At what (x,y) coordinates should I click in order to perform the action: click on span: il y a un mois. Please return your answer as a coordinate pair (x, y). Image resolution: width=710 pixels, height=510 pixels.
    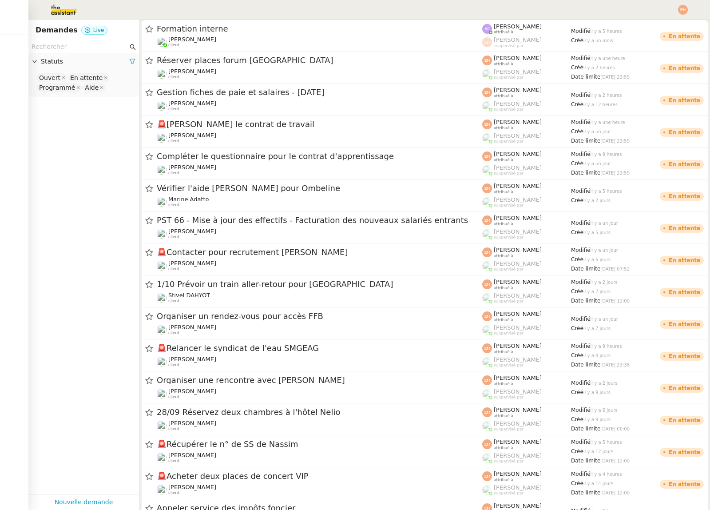
    Looking at the image, I should click on (598, 40).